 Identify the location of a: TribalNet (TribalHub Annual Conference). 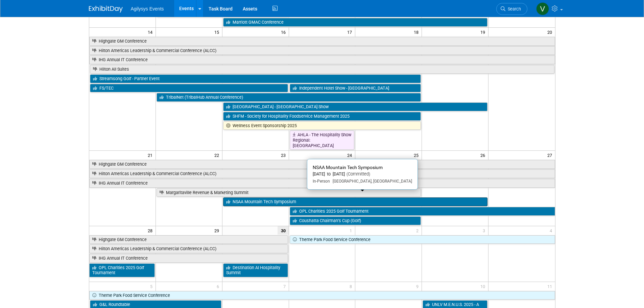
(289, 97).